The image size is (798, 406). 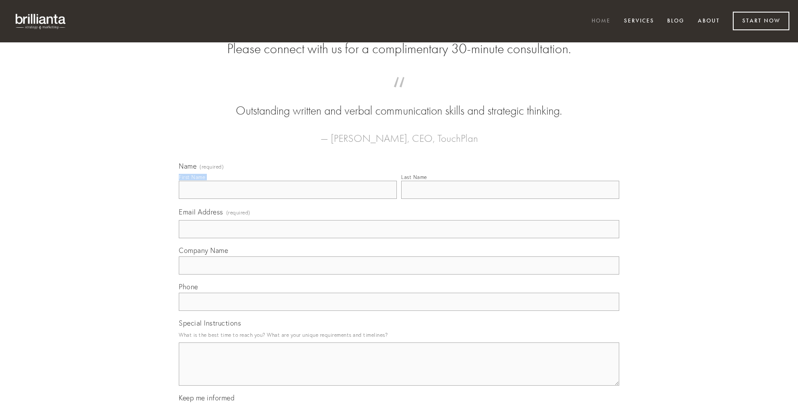 I want to click on div: Last Name, so click(x=414, y=177).